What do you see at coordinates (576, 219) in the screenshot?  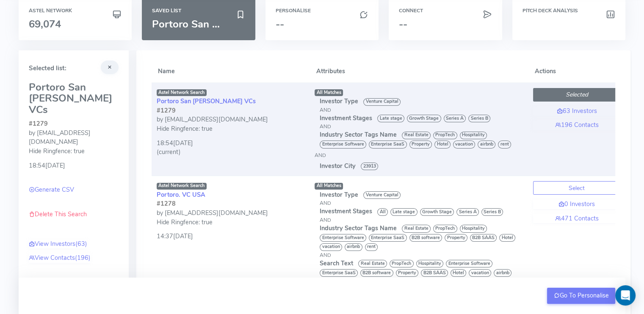 I see `a: 471 Contacts` at bounding box center [576, 219].